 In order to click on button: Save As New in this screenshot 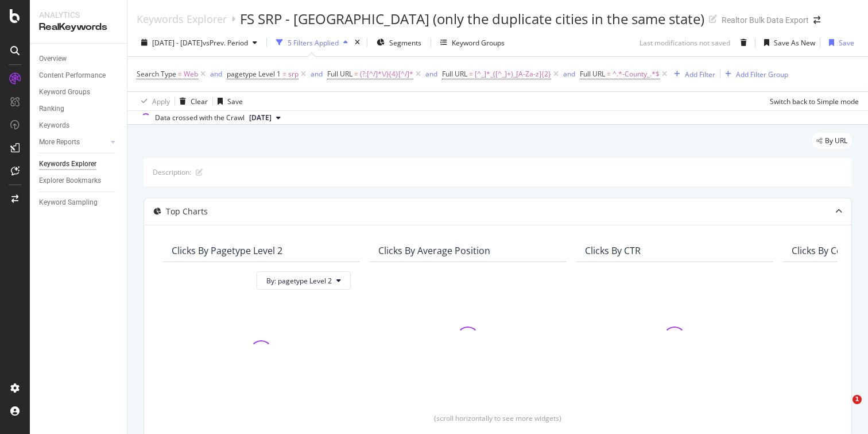, I will do `click(787, 43)`.